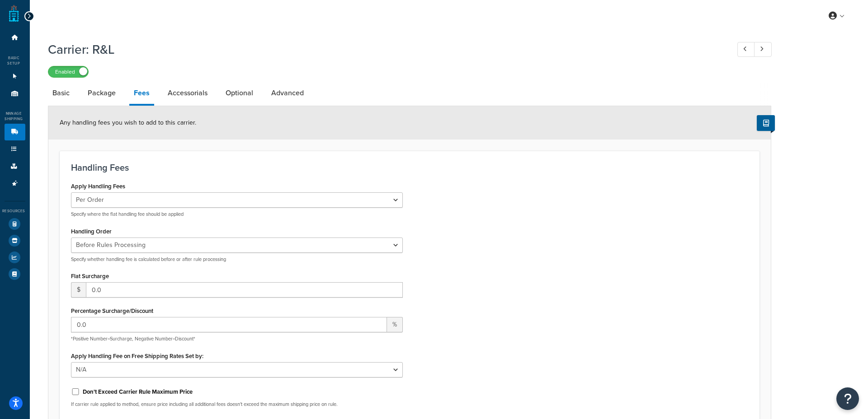  Describe the element at coordinates (15, 166) in the screenshot. I see `li: Boxes` at that location.